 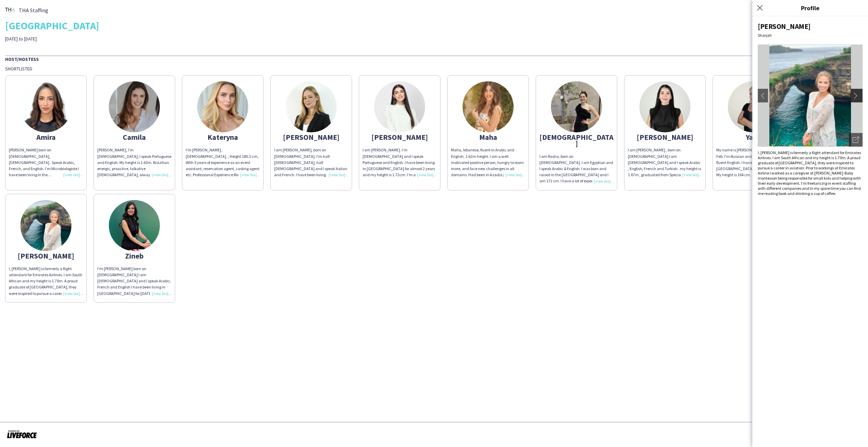 What do you see at coordinates (134, 226) in the screenshot?
I see `img: thumb-8fa862a2-4ba6-4d8c-b812-4ab7bb08ac6d.jpg` at bounding box center [134, 226].